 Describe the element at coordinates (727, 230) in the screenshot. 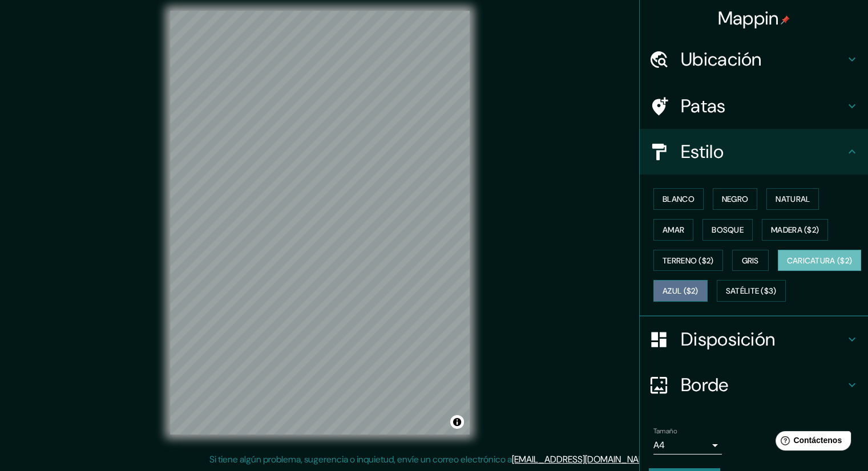

I see `button: Bosque` at that location.